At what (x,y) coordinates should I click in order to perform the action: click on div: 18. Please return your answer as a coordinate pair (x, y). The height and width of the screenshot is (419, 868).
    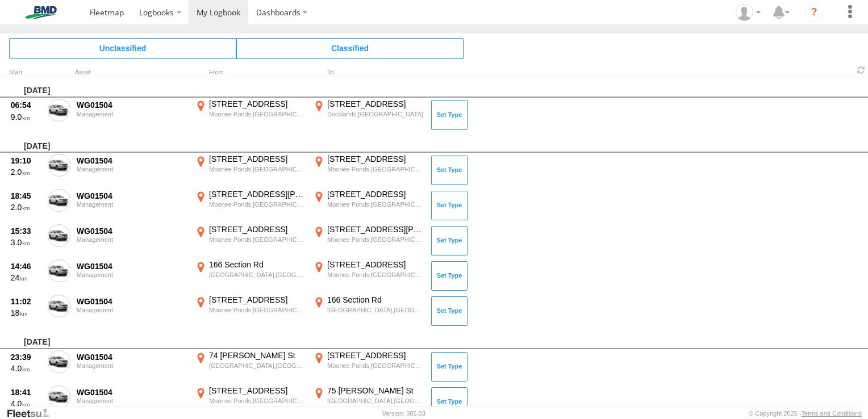
    Looking at the image, I should click on (26, 313).